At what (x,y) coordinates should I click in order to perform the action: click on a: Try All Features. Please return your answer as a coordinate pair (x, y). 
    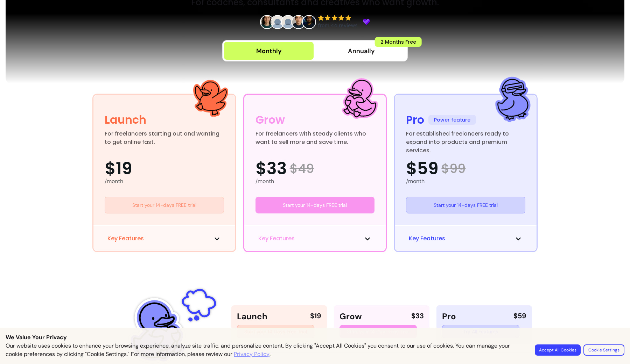
    Looking at the image, I should click on (480, 332).